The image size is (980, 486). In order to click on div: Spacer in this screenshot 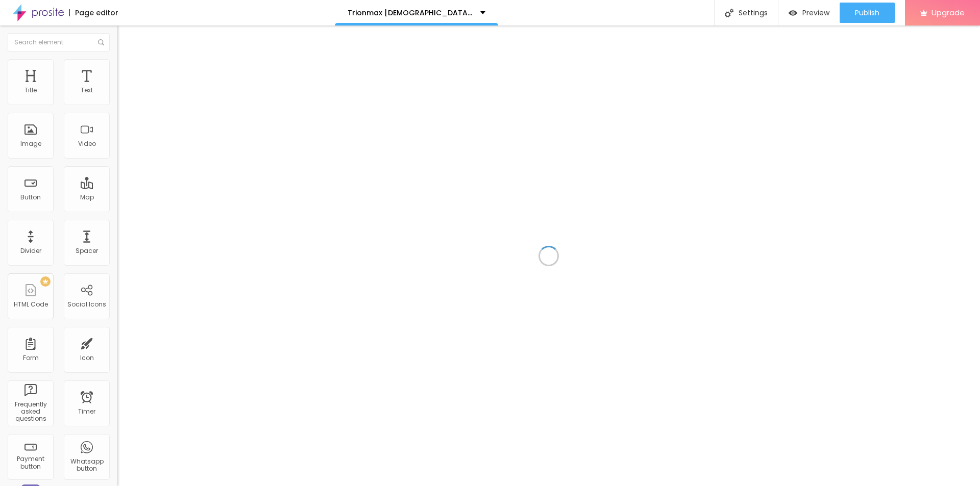, I will do `click(87, 251)`.